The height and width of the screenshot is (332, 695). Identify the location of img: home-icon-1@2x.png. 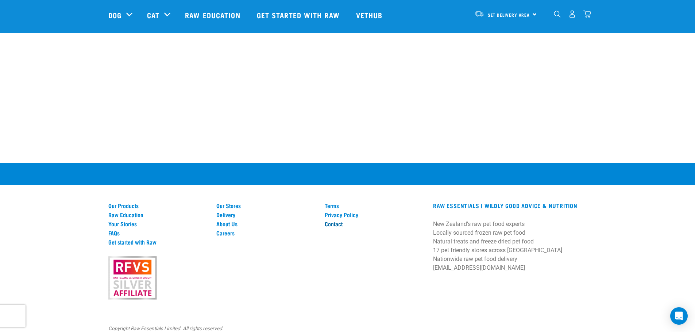
(557, 14).